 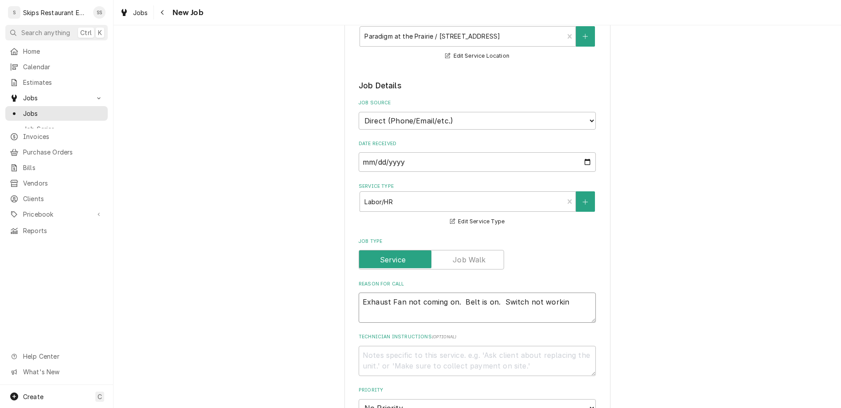 What do you see at coordinates (187, 12) in the screenshot?
I see `span: New Job` at bounding box center [187, 12].